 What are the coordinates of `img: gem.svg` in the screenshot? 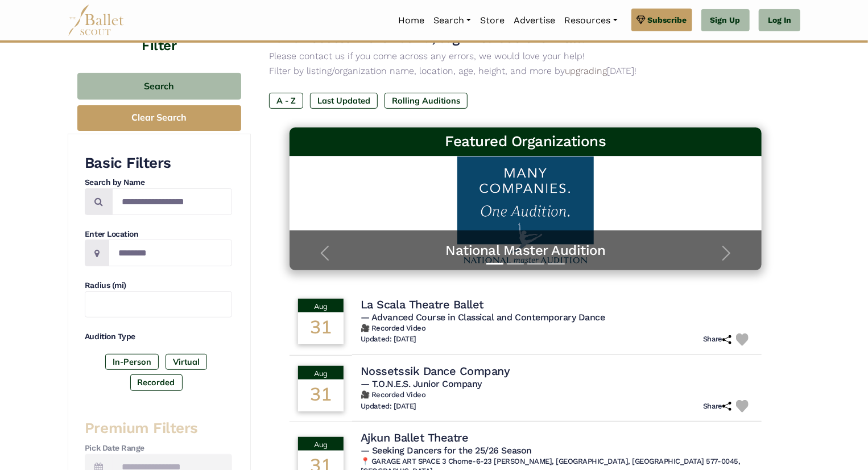 It's located at (641, 20).